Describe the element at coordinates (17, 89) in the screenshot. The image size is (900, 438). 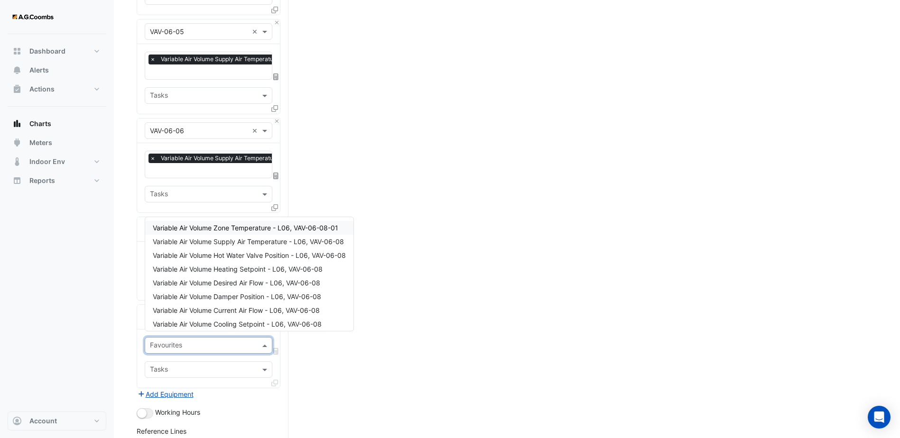
I see `app-icon: Actions` at that location.